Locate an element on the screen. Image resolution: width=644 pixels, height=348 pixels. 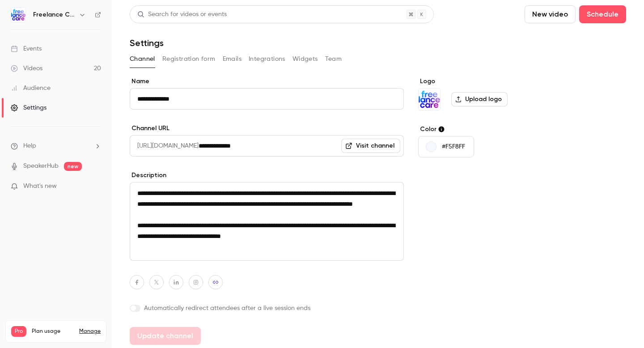
div: Settings is located at coordinates (29, 108).